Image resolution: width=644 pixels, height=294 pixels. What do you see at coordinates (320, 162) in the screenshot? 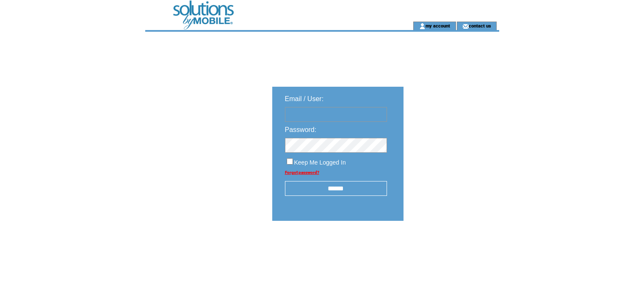
I see `span: Keep Me Logged In` at bounding box center [320, 162].